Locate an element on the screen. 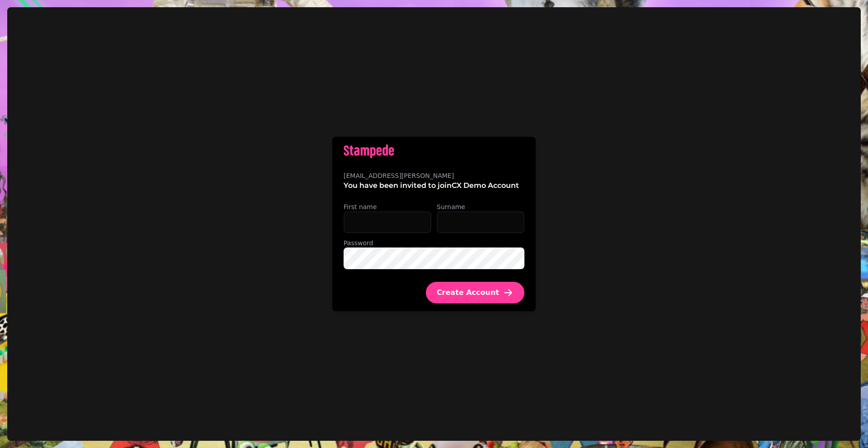 Image resolution: width=868 pixels, height=448 pixels. label: Password is located at coordinates (434, 243).